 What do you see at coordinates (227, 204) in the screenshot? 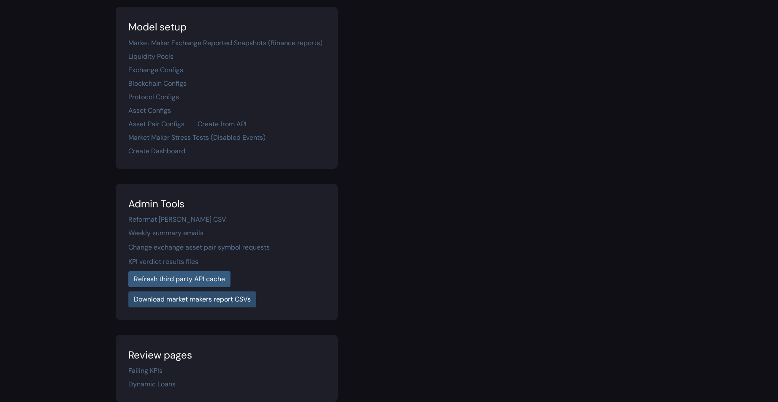
I see `div: Admin Tools` at bounding box center [227, 204].